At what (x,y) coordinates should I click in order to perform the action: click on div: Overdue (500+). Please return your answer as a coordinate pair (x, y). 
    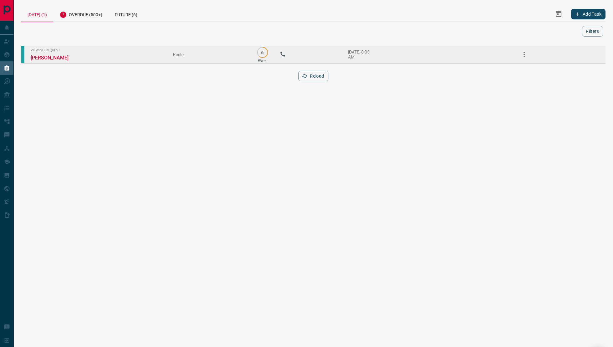
    Looking at the image, I should click on (81, 14).